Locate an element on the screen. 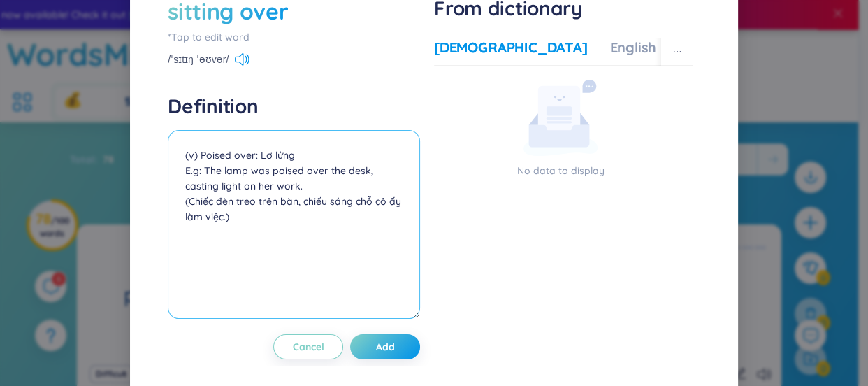 The width and height of the screenshot is (868, 386). div: *Tap to edit word is located at coordinates (294, 37).